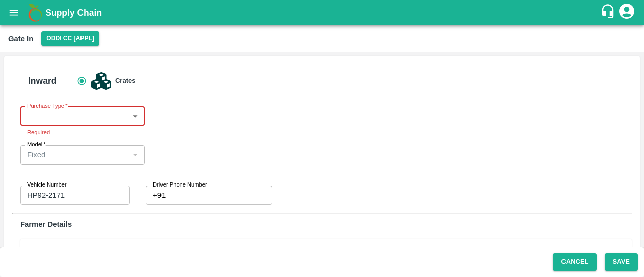 This screenshot has width=644, height=277. What do you see at coordinates (46, 224) in the screenshot?
I see `b: Farmer Details` at bounding box center [46, 224].